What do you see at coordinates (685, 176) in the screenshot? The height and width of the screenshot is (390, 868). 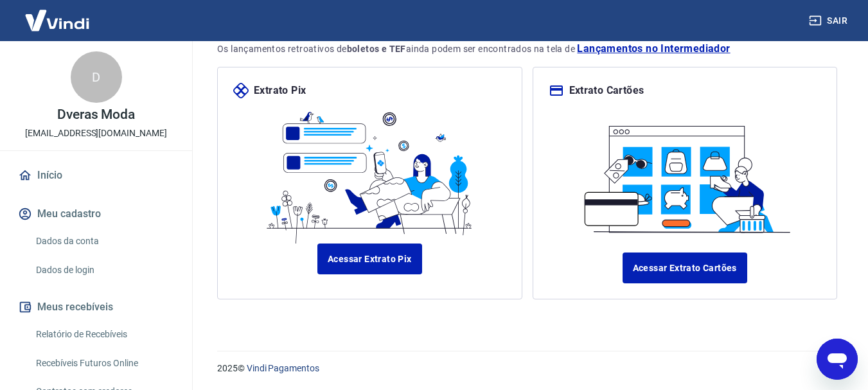 I see `img: ilustracard.1447bf24807628a904eb562bb34ea6f9.svg` at bounding box center [685, 176].